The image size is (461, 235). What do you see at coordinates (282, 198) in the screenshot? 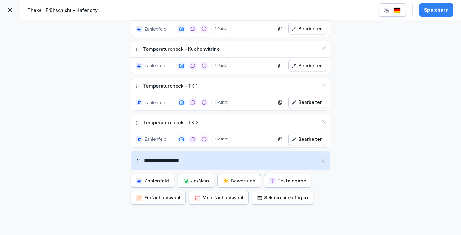
I see `button: Sektion hinzufügen` at bounding box center [282, 198].